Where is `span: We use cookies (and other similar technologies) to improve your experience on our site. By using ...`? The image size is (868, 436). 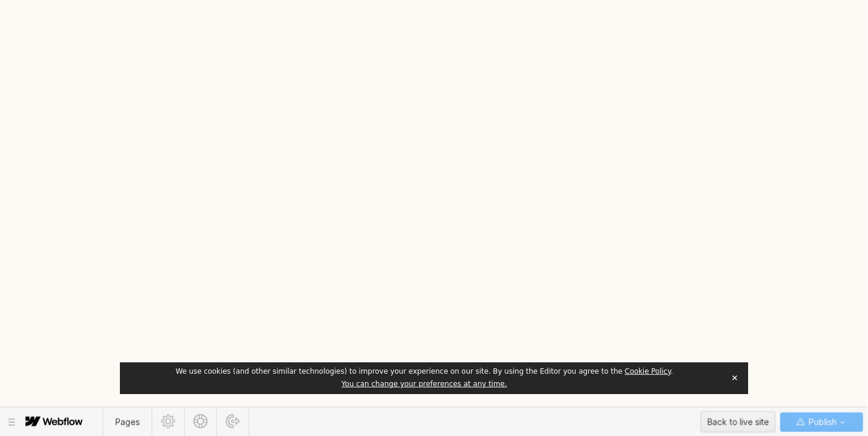
span: We use cookies (and other similar technologies) to improve your experience on our site. By using ... is located at coordinates (425, 372).